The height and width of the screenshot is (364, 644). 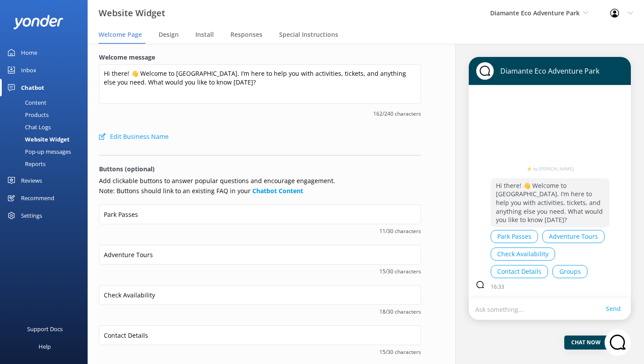 What do you see at coordinates (28, 70) in the screenshot?
I see `div: Inbox` at bounding box center [28, 70].